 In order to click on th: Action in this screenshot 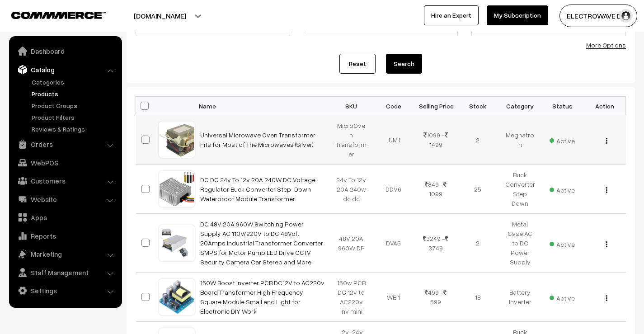, I will do `click(605, 106)`.